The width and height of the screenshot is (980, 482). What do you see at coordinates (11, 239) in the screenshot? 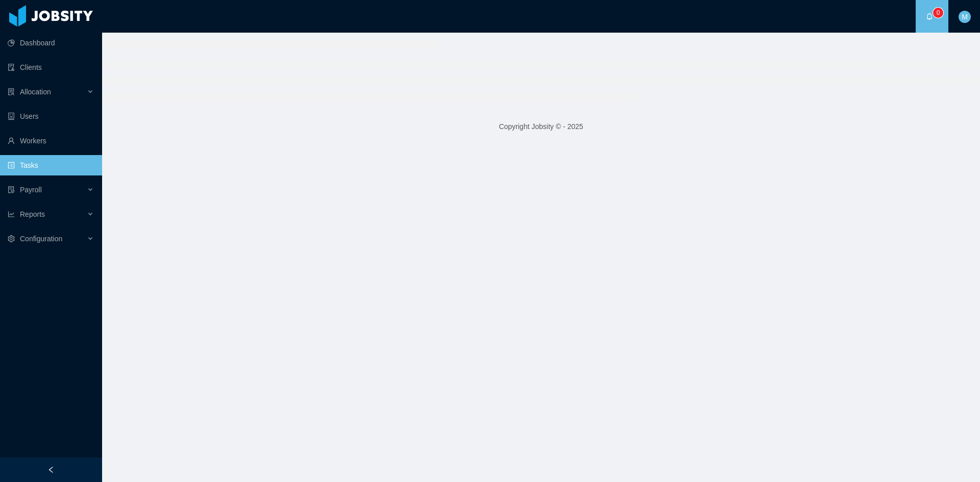
I see `i: icon: setting` at bounding box center [11, 239].